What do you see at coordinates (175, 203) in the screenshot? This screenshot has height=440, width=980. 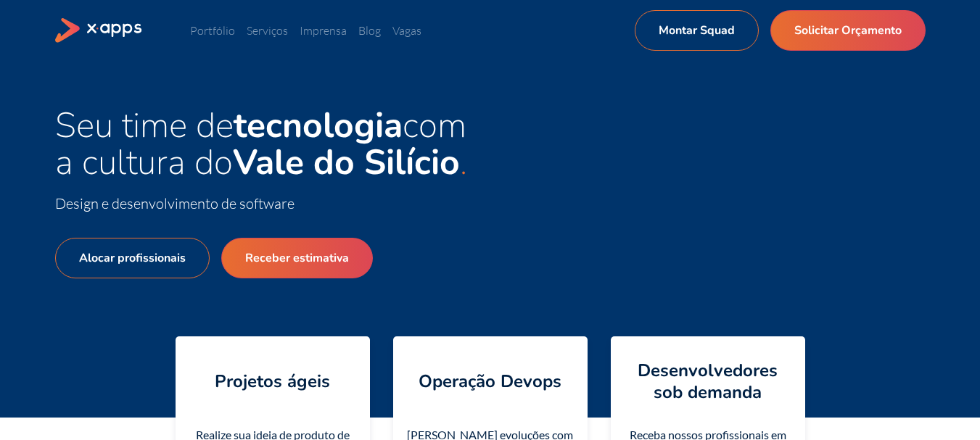 I see `span: Design e desenvolvimento de software` at bounding box center [175, 203].